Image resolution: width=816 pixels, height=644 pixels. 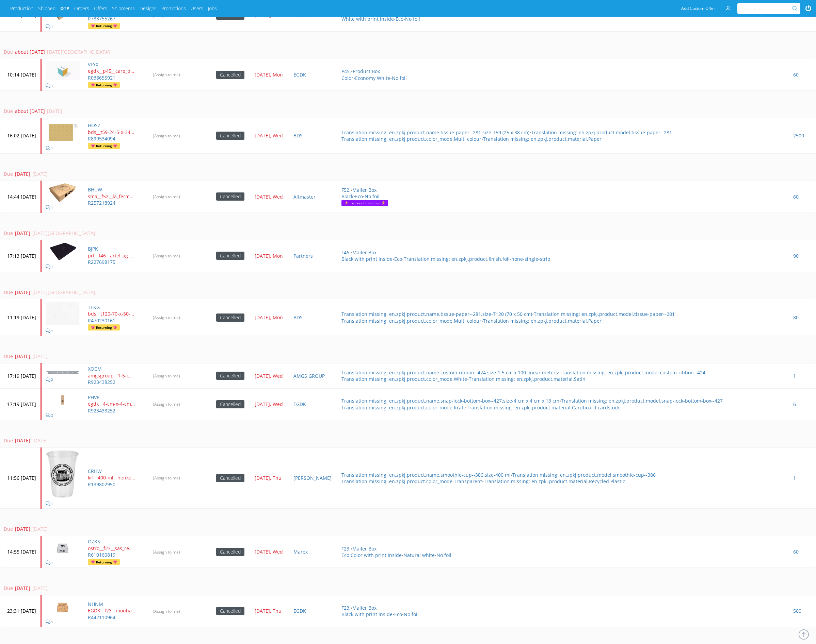 I want to click on a: Translation missing: en.zpkj.product.model.custom-ribbon--424, so click(x=632, y=372).